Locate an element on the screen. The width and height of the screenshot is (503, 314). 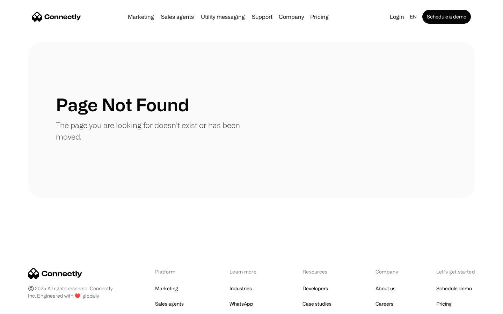
a: Industries is located at coordinates (241, 289).